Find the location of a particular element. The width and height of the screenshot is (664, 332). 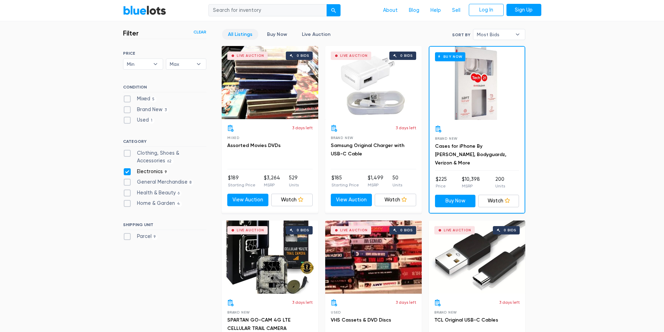

span: Min is located at coordinates (138, 64).